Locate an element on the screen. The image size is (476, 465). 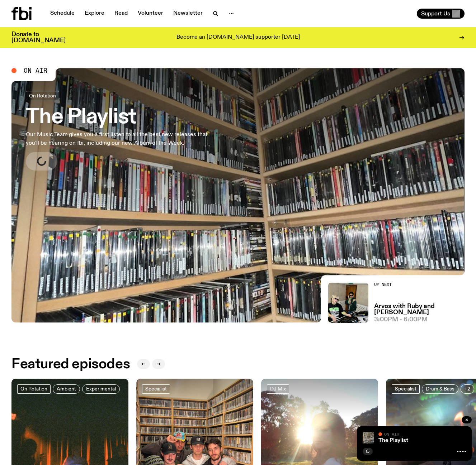
img: A corner shot of the fbi music library is located at coordinates (368, 439).